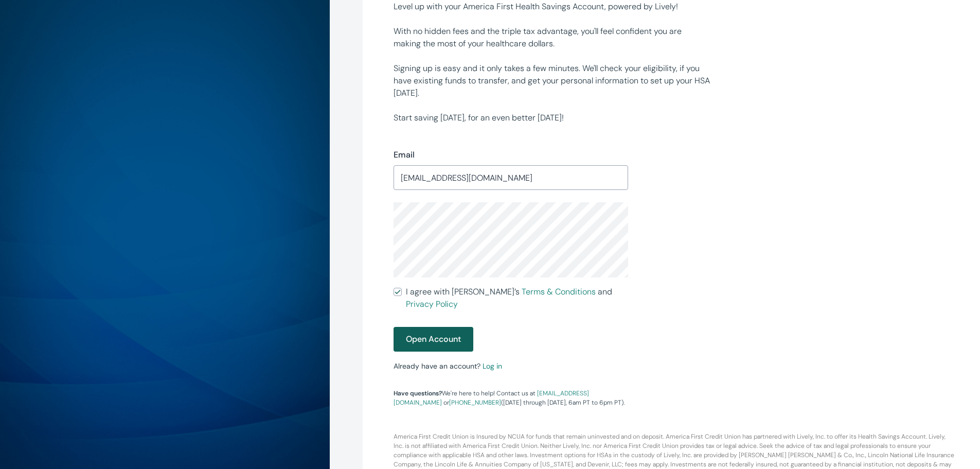  What do you see at coordinates (448, 366) in the screenshot?
I see `small: Already have an account?` at bounding box center [448, 366].